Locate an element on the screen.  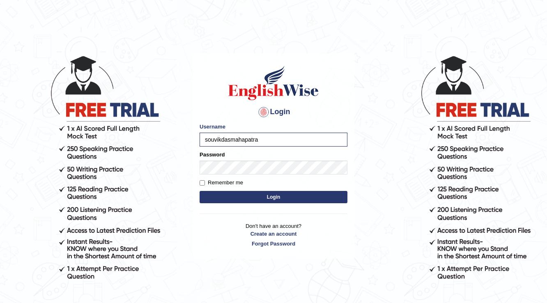
h4: Login is located at coordinates (273, 112).